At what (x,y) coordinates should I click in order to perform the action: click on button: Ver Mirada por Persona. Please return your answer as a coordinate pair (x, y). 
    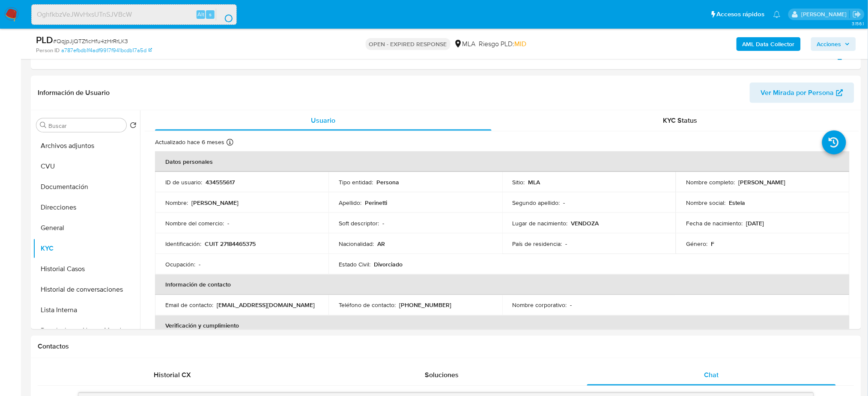
    Looking at the image, I should click on (802, 93).